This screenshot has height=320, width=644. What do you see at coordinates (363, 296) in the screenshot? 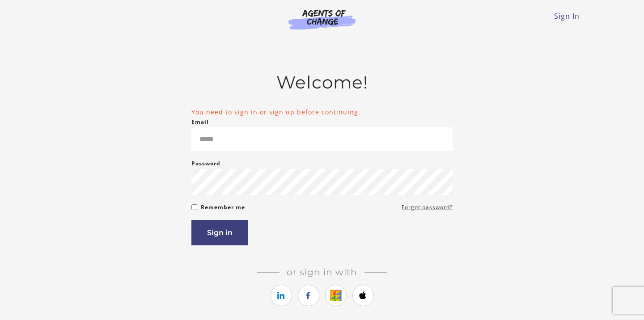
I see `a: https://courses.thinkific.com/users/auth/apple?ss%5Breferral%5D=&ss%5Buser_return_to%5D=%2Fcourse...` at bounding box center [363, 296].